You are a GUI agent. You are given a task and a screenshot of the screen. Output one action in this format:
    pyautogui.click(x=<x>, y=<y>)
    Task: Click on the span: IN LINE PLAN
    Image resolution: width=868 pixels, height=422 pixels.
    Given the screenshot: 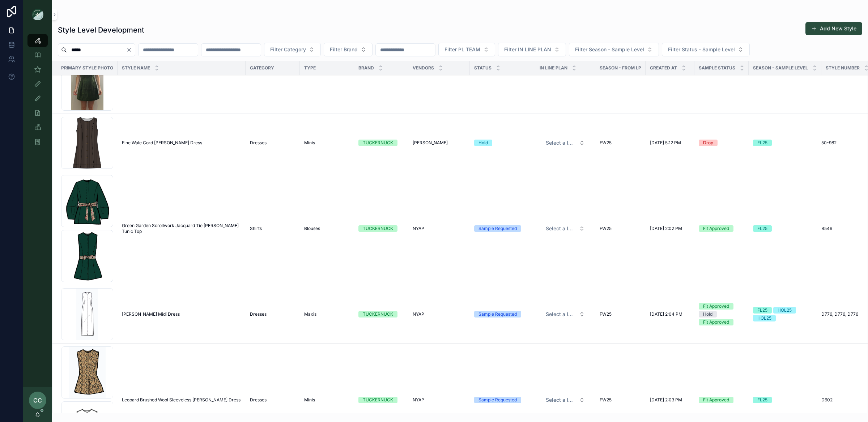 What is the action you would take?
    pyautogui.click(x=553, y=68)
    